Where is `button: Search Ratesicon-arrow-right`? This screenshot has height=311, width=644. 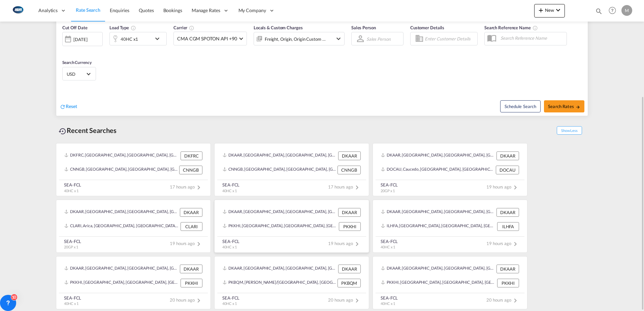 button: Search Ratesicon-arrow-right is located at coordinates (564, 106).